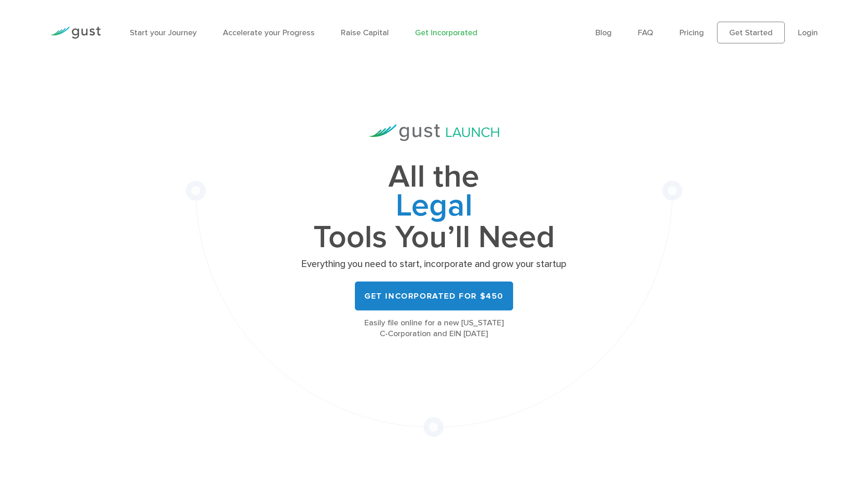 The width and height of the screenshot is (868, 488). I want to click on a: Start your Journey, so click(163, 32).